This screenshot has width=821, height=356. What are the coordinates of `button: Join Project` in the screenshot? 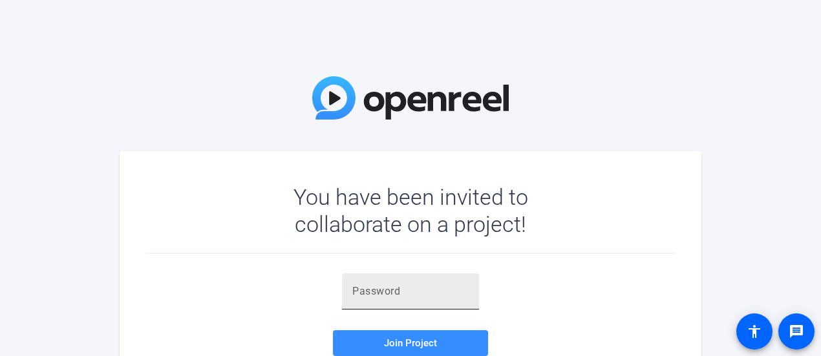 It's located at (410, 343).